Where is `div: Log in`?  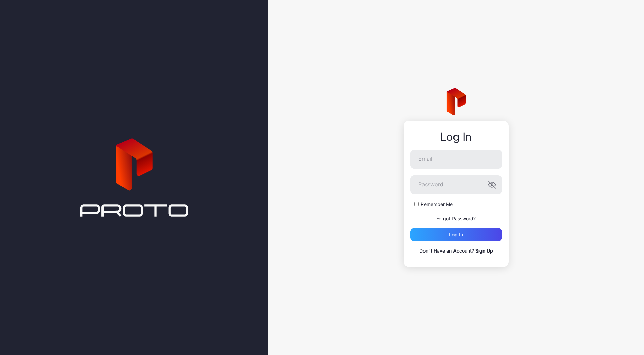 div: Log in is located at coordinates (456, 235).